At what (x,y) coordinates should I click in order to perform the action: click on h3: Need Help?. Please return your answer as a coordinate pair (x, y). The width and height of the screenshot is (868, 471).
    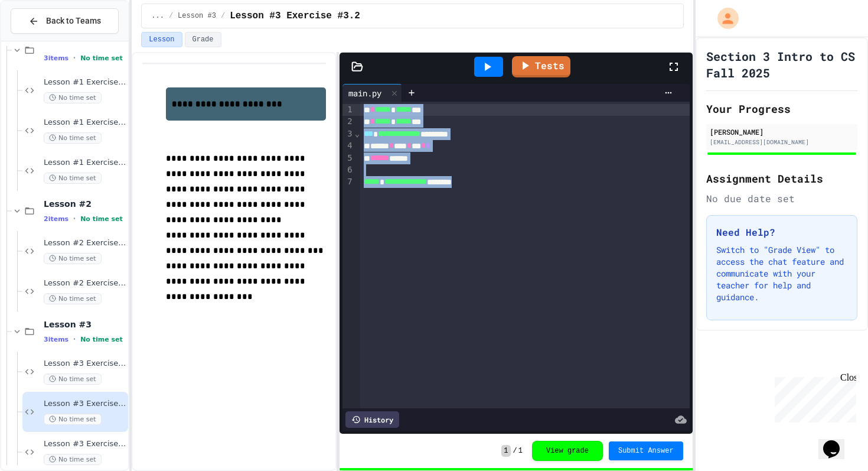
    Looking at the image, I should click on (782, 232).